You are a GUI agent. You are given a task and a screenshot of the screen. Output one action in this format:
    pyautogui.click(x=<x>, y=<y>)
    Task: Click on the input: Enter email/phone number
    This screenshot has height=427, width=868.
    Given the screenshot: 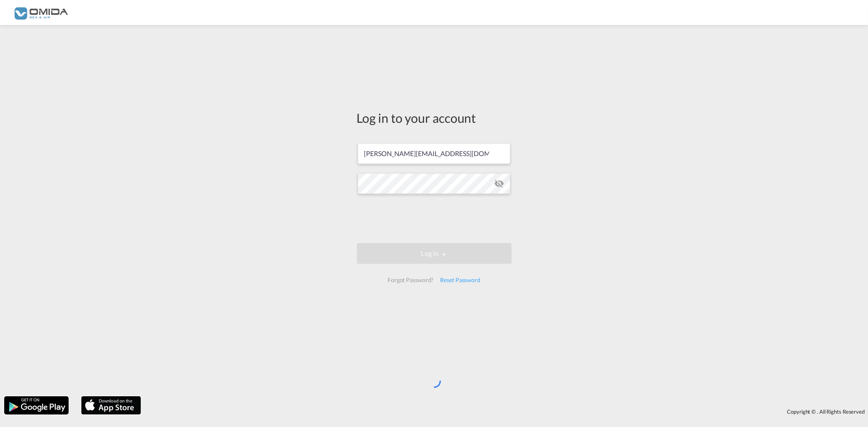 What is the action you would take?
    pyautogui.click(x=434, y=153)
    